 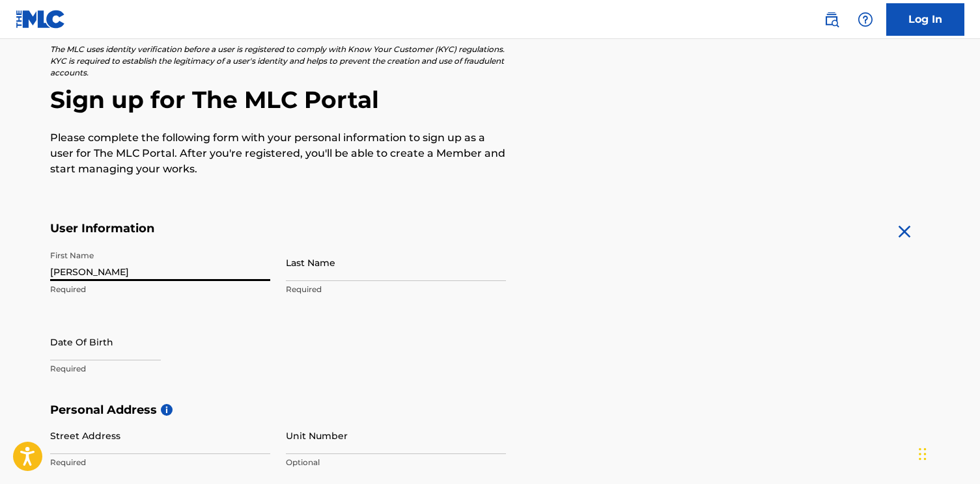 What do you see at coordinates (167, 410) in the screenshot?
I see `span: i` at bounding box center [167, 410].